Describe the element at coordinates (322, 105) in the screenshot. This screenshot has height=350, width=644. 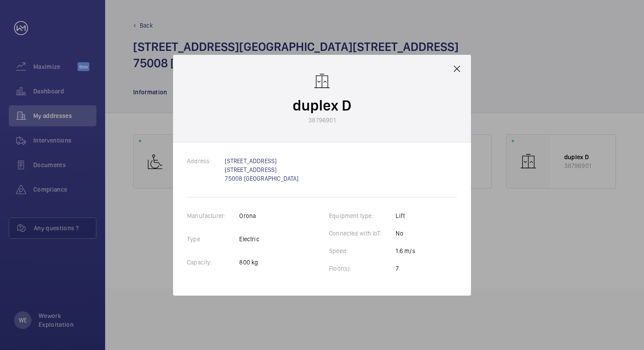
I see `p: duplex D` at that location.